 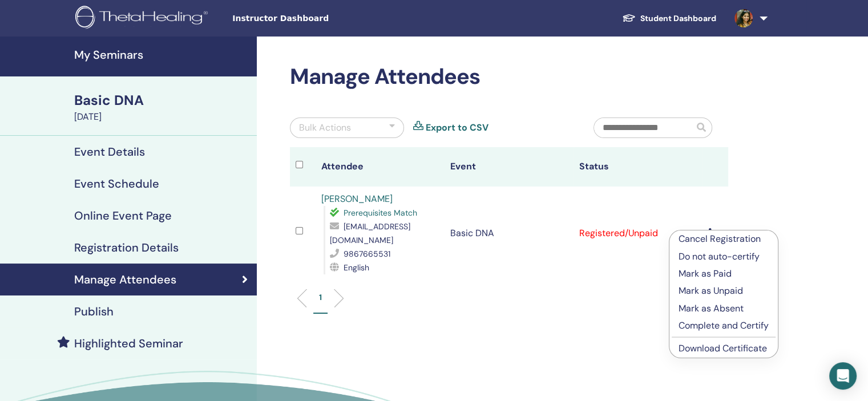 What do you see at coordinates (509, 77) in the screenshot?
I see `h2: Manage Attendees` at bounding box center [509, 77].